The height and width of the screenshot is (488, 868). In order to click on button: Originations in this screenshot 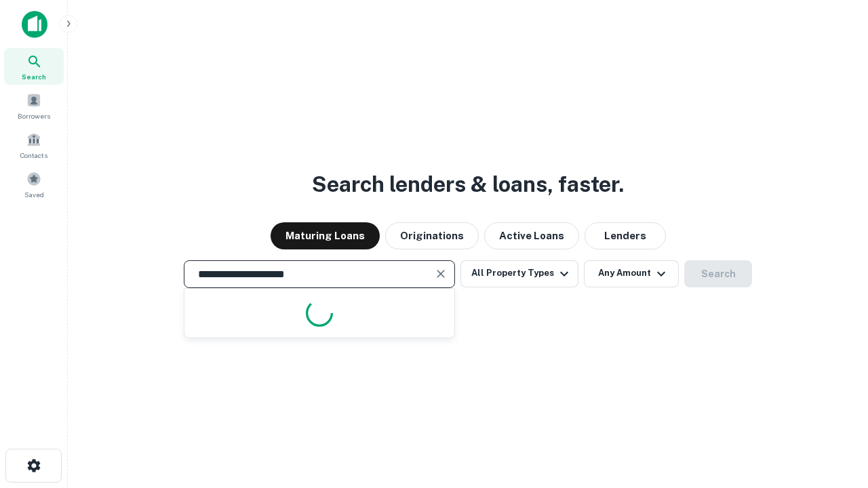, I will do `click(432, 236)`.